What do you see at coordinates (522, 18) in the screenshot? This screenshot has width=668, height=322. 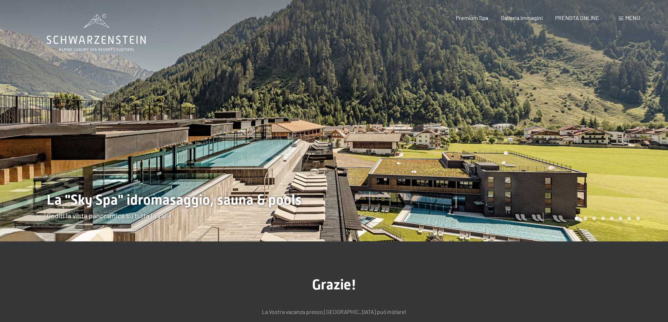 I see `a: Galleria immagini` at bounding box center [522, 18].